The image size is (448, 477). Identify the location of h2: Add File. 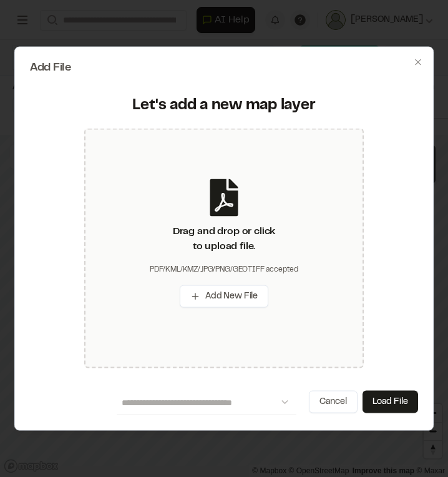
(224, 68).